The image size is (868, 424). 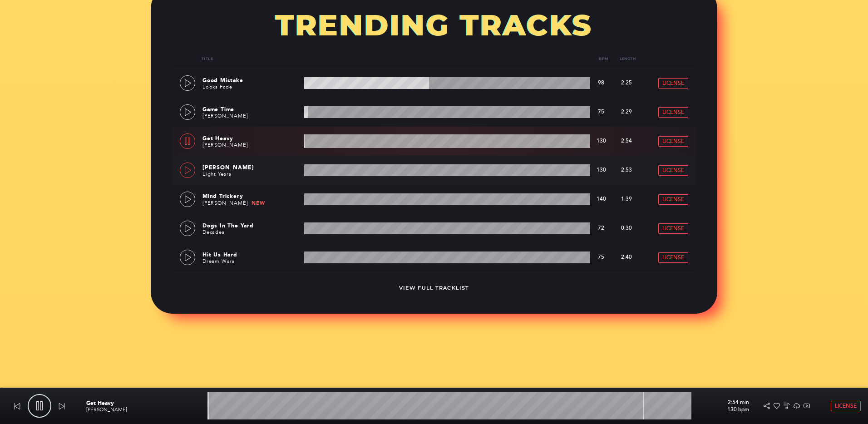 What do you see at coordinates (251, 196) in the screenshot?
I see `p: Mind Trickery` at bounding box center [251, 196].